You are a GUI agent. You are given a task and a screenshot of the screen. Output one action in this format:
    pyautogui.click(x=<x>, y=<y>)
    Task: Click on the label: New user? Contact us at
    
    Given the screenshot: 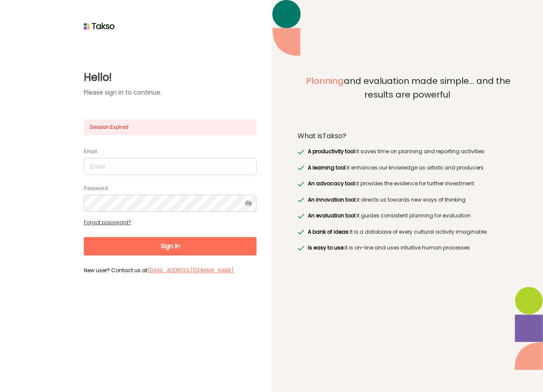 What is the action you would take?
    pyautogui.click(x=170, y=270)
    